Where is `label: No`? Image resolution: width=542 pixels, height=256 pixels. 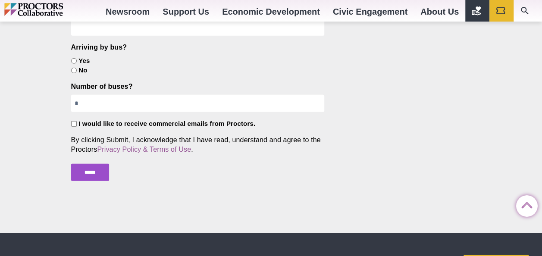
label: No is located at coordinates (83, 70).